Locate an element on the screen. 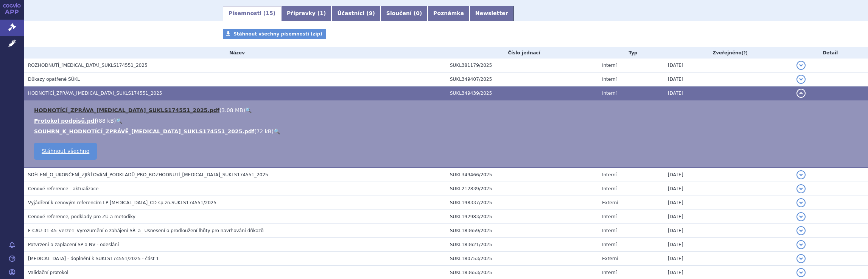  th: Zveřejněno is located at coordinates (729, 53).